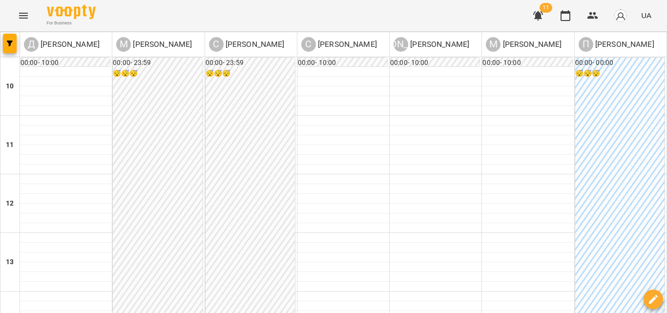 The image size is (667, 313). What do you see at coordinates (10, 86) in the screenshot?
I see `h6: 10` at bounding box center [10, 86].